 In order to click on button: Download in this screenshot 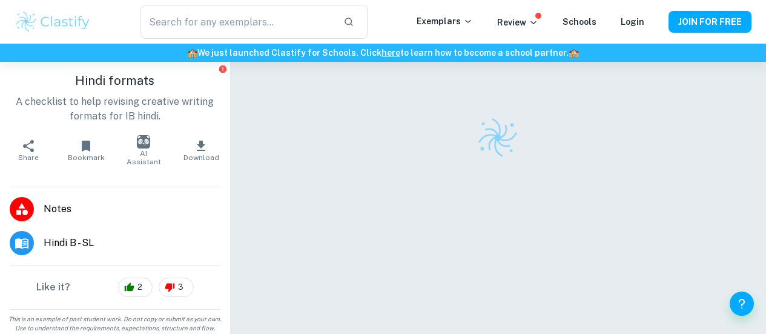, I will do `click(201, 150)`.